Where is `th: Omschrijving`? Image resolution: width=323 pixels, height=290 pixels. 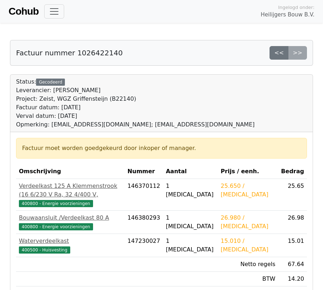 th: Omschrijving is located at coordinates (70, 171).